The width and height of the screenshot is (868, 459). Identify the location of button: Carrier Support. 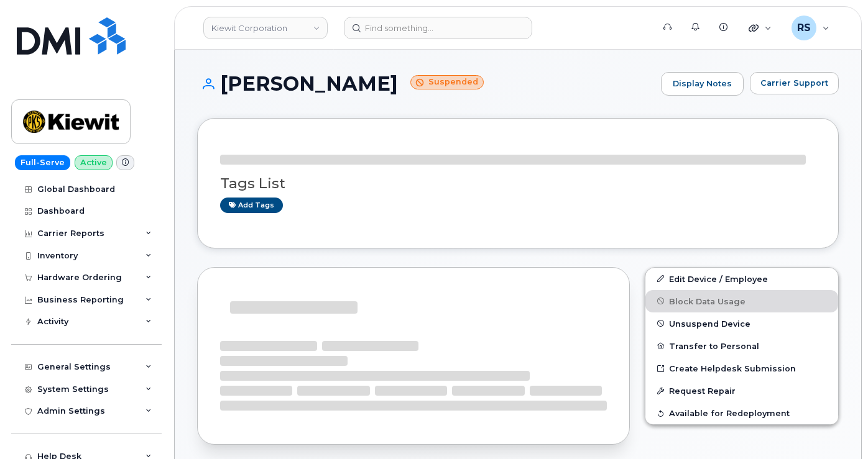
(794, 83).